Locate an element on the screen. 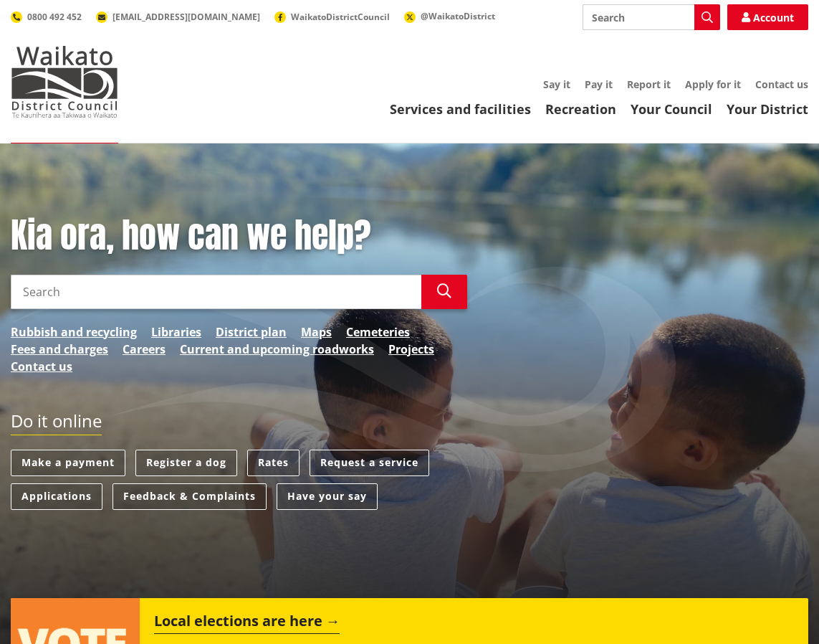 This screenshot has width=819, height=644. a: Applications is located at coordinates (57, 496).